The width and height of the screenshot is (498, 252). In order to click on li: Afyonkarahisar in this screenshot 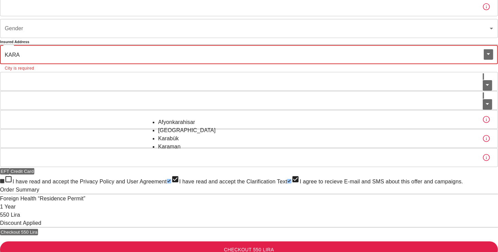, I will do `click(249, 122)`.